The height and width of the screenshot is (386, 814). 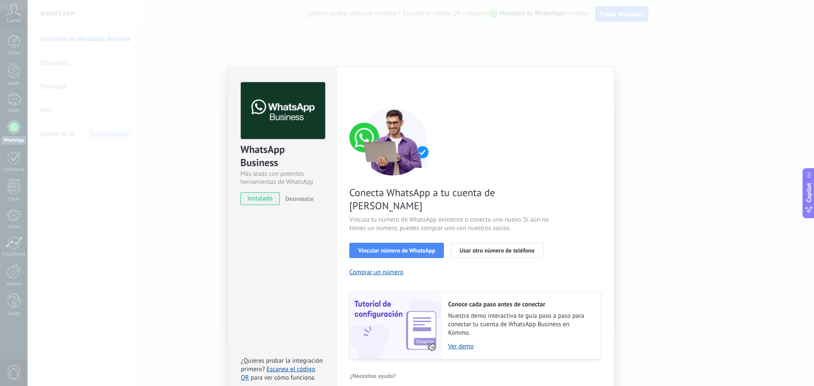 I want to click on span: Vincula tu número de WhatsApp existente o conecta uno nuevo. Si aún no tienes un número, puedes c..., so click(x=450, y=224).